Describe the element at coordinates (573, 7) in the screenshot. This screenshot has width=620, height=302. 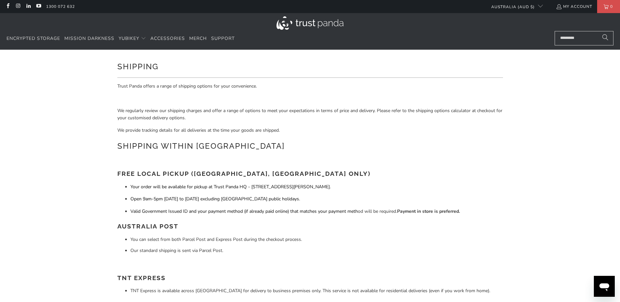
I see `a: My Account` at that location.